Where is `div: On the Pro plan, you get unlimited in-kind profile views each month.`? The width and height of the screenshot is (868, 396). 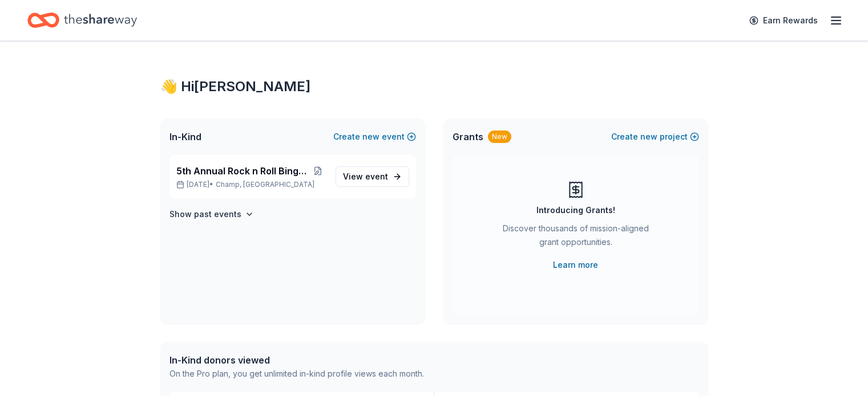
div: On the Pro plan, you get unlimited in-kind profile views each month. is located at coordinates (297, 374).